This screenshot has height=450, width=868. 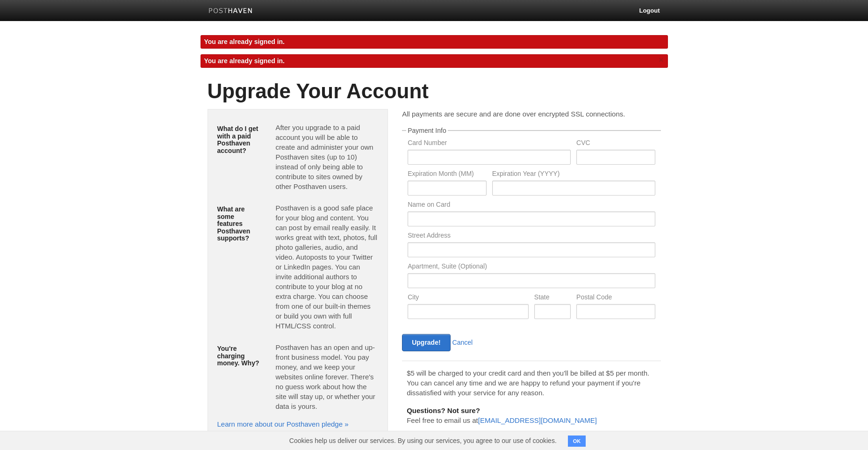 What do you see at coordinates (577, 441) in the screenshot?
I see `button: OK` at bounding box center [577, 441].